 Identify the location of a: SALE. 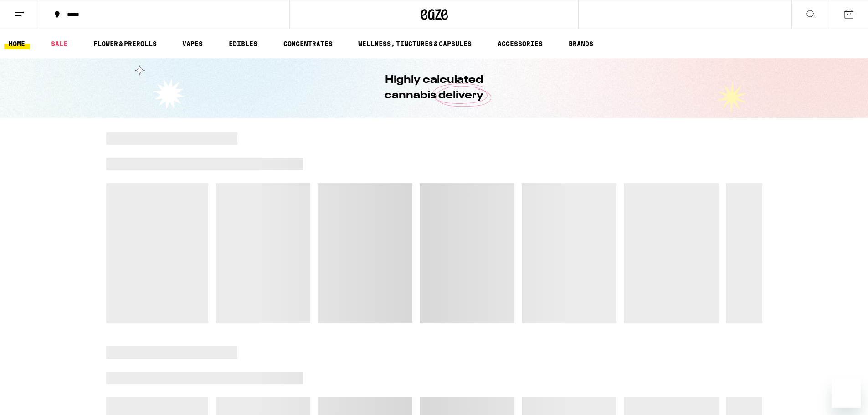
(59, 44).